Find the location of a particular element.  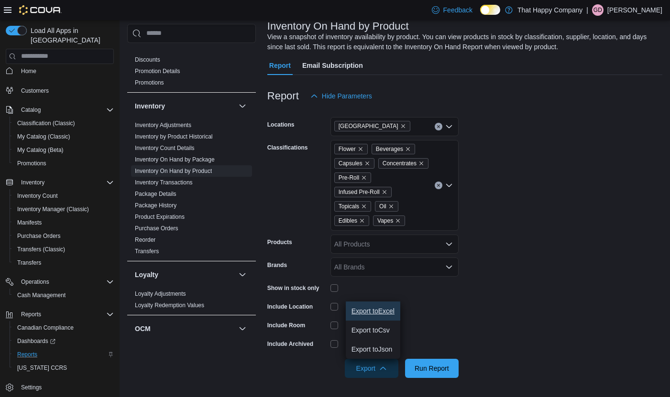

button: Export toCsv is located at coordinates (373, 330).